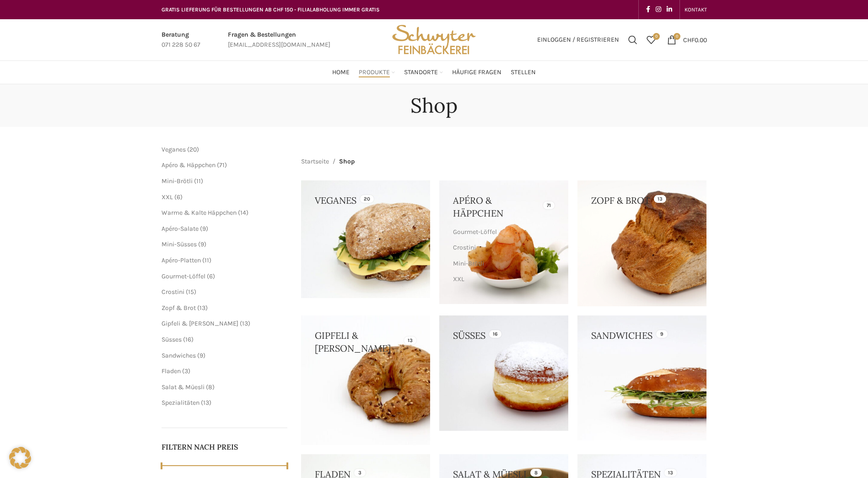 The width and height of the screenshot is (868, 478). I want to click on a: Instagram social link, so click(658, 10).